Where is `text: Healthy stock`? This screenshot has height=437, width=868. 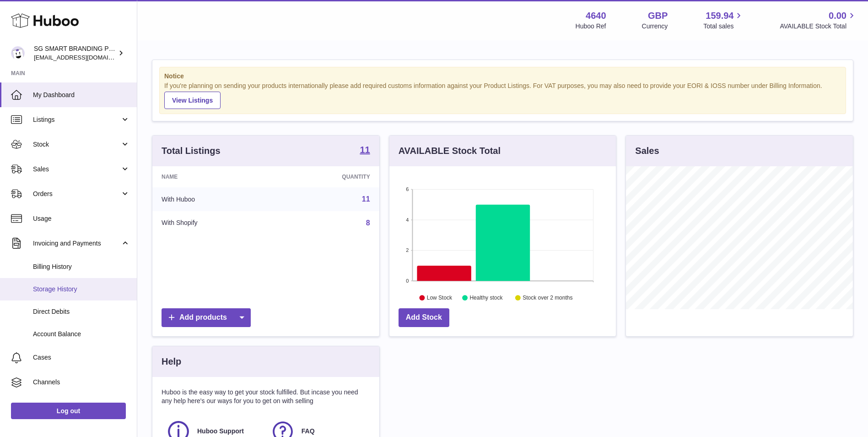
text: Healthy stock is located at coordinates (486, 298).